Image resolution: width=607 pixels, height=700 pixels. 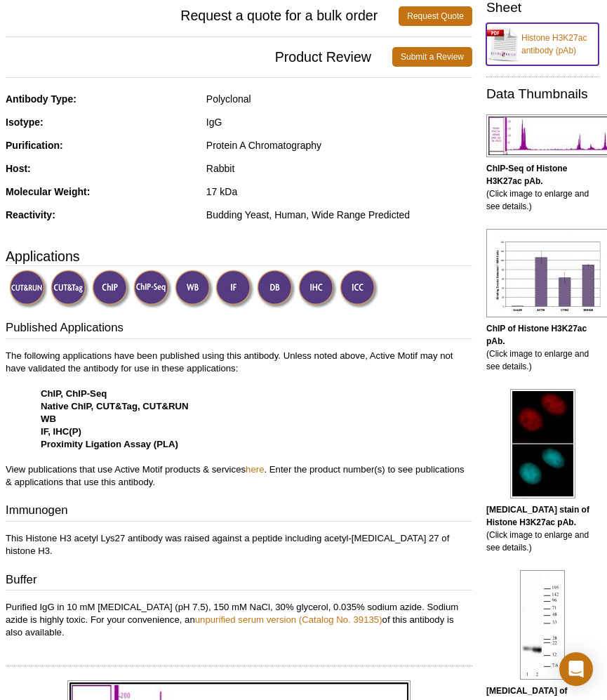 I want to click on strong: Proximity Ligation Assay (PLA), so click(x=110, y=444).